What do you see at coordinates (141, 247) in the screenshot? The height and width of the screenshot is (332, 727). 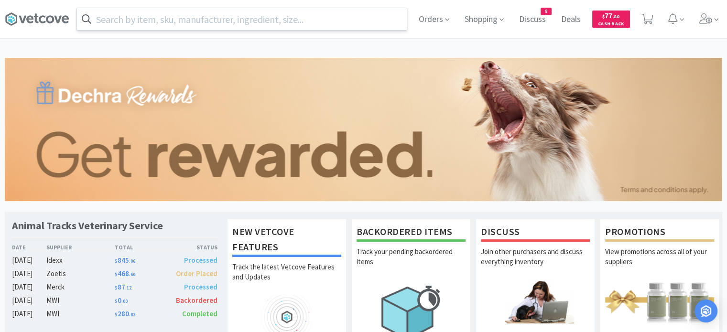 I see `div: Total` at bounding box center [141, 247].